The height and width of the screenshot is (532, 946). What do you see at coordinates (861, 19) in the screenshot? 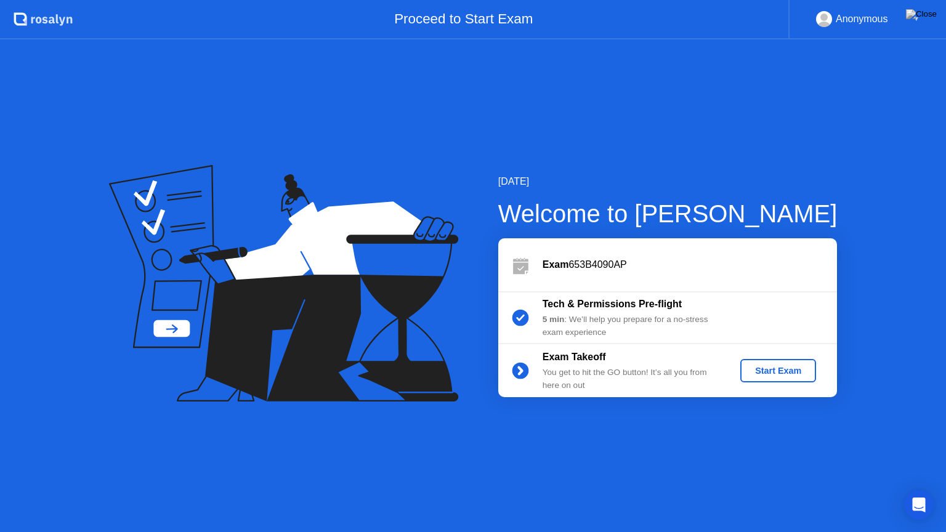
I see `div: Anonymous` at bounding box center [861, 19].